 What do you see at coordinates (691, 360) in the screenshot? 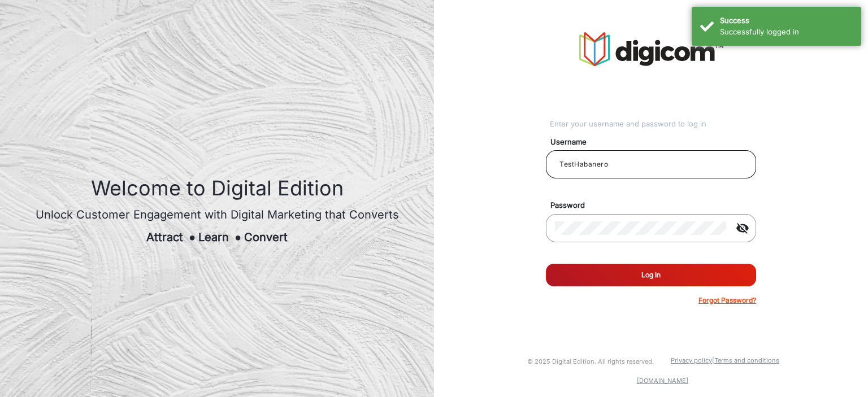
I see `a: Privacy policy` at bounding box center [691, 360].